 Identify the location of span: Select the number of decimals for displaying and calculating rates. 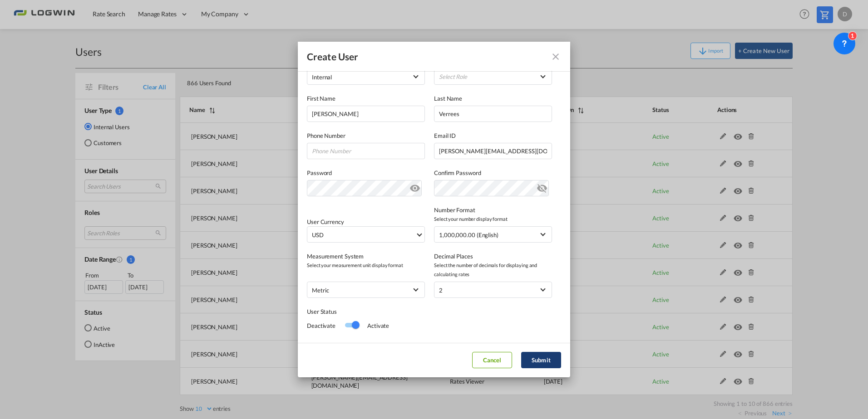
(493, 270).